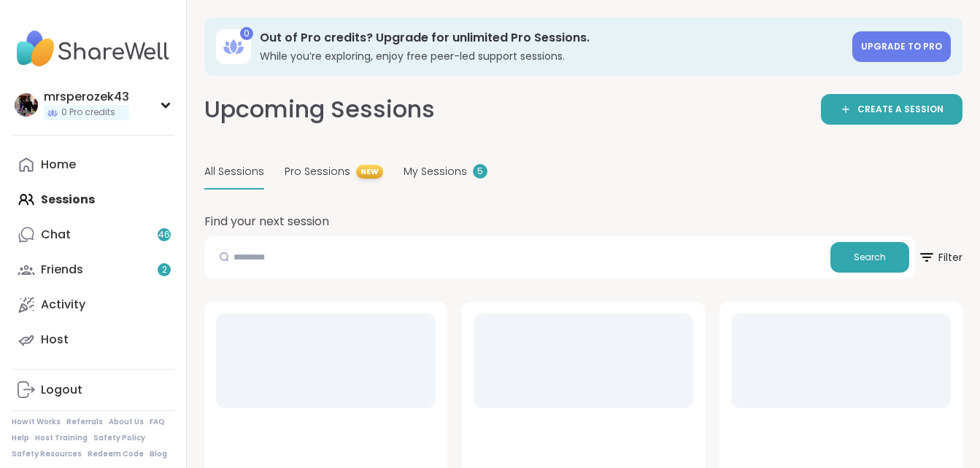  I want to click on div: Logout, so click(61, 390).